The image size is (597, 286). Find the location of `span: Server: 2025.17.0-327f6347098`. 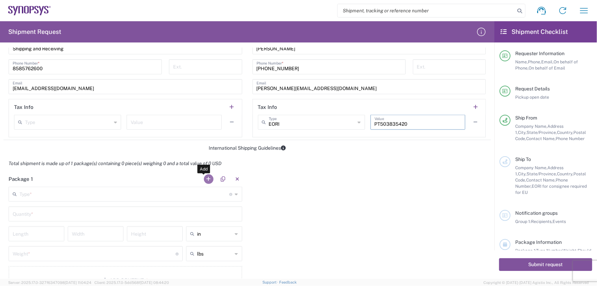

span: Server: 2025.17.0-327f6347098 is located at coordinates (50, 282).